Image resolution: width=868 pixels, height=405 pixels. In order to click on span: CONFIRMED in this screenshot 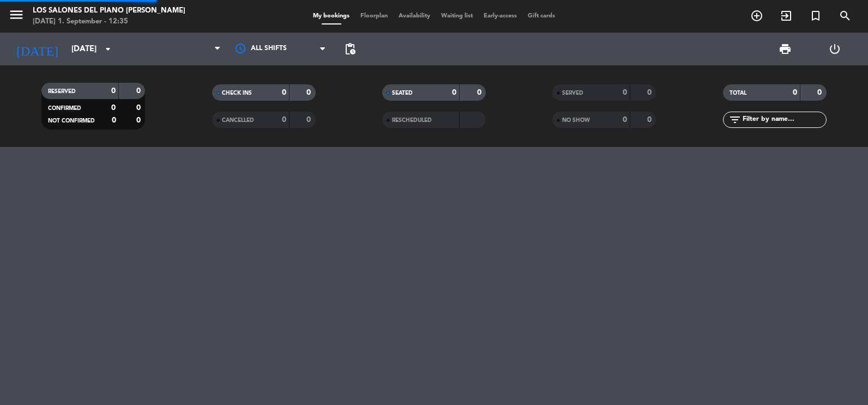, I will do `click(65, 108)`.